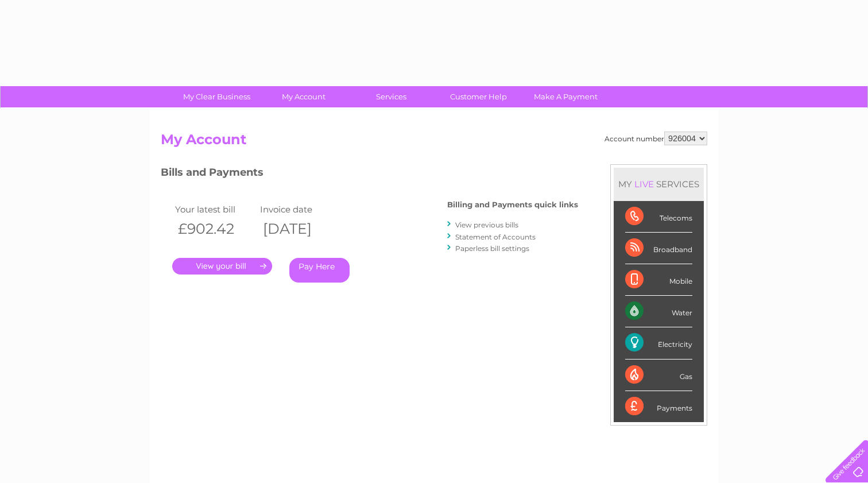 This screenshot has width=868, height=483. Describe the element at coordinates (656, 138) in the screenshot. I see `div: Account number` at that location.